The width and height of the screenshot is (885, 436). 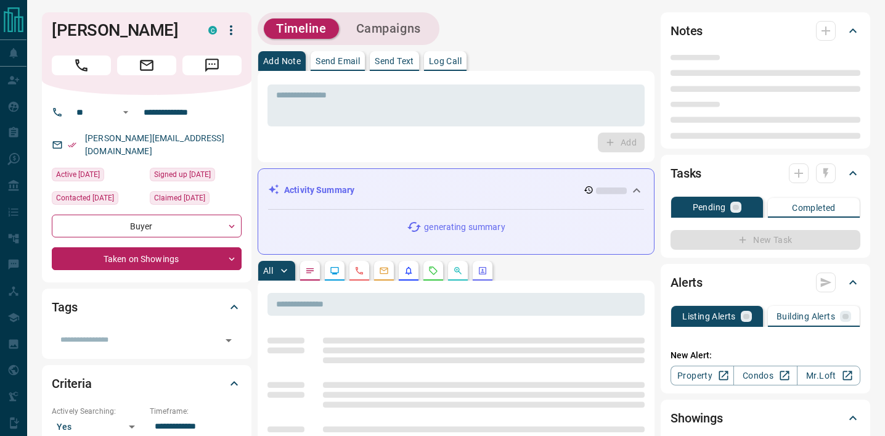 I want to click on p: Pending, so click(x=709, y=207).